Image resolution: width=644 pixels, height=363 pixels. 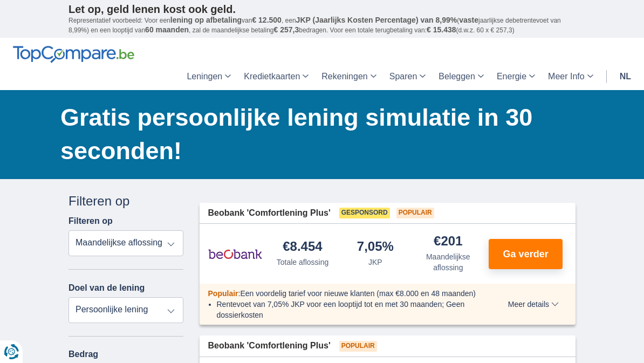 What do you see at coordinates (276, 77) in the screenshot?
I see `a: Kredietkaarten` at bounding box center [276, 77].